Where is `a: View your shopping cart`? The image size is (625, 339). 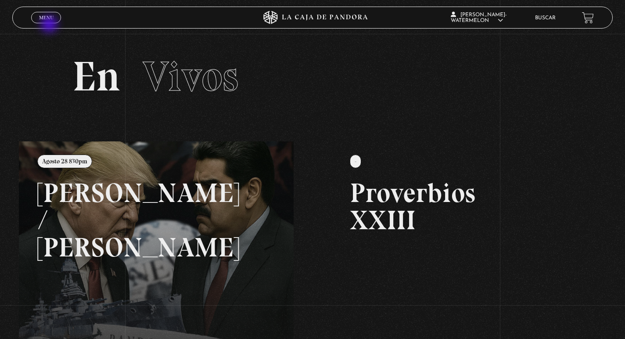 a: View your shopping cart is located at coordinates (588, 18).